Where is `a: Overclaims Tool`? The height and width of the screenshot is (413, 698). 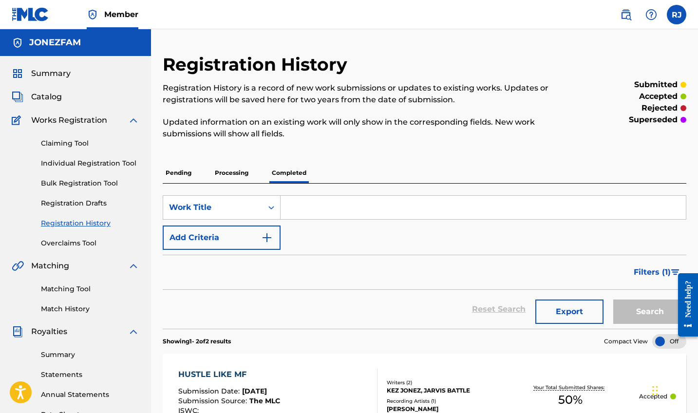
a: Overclaims Tool is located at coordinates (90, 243).